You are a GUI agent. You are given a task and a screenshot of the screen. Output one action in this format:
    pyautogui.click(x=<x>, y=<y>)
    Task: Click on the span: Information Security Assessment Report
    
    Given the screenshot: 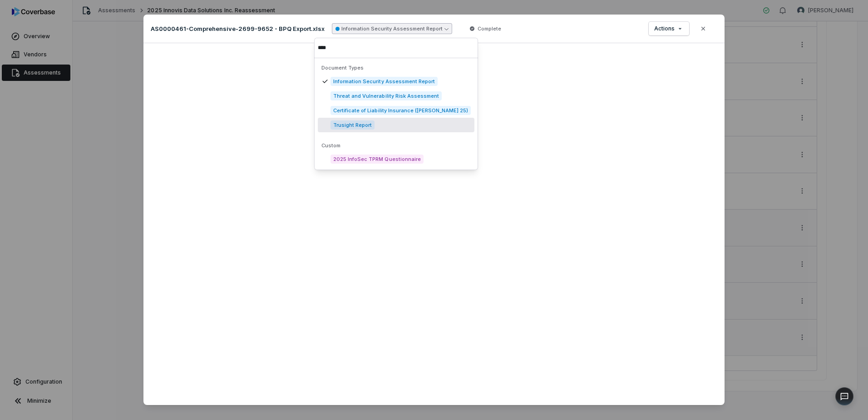 What is the action you would take?
    pyautogui.click(x=384, y=81)
    